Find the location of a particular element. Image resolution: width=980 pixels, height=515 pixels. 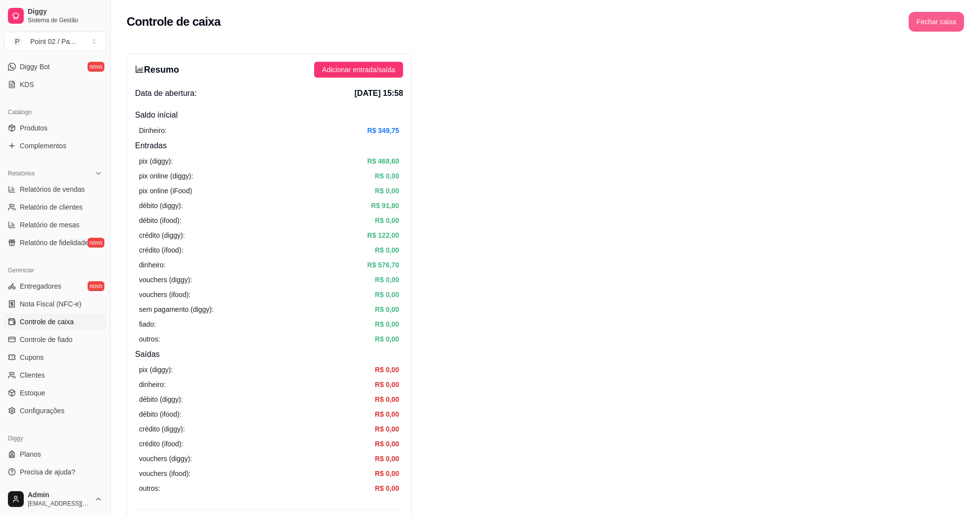

span: Adicionar entrada/saída is located at coordinates (359, 70).